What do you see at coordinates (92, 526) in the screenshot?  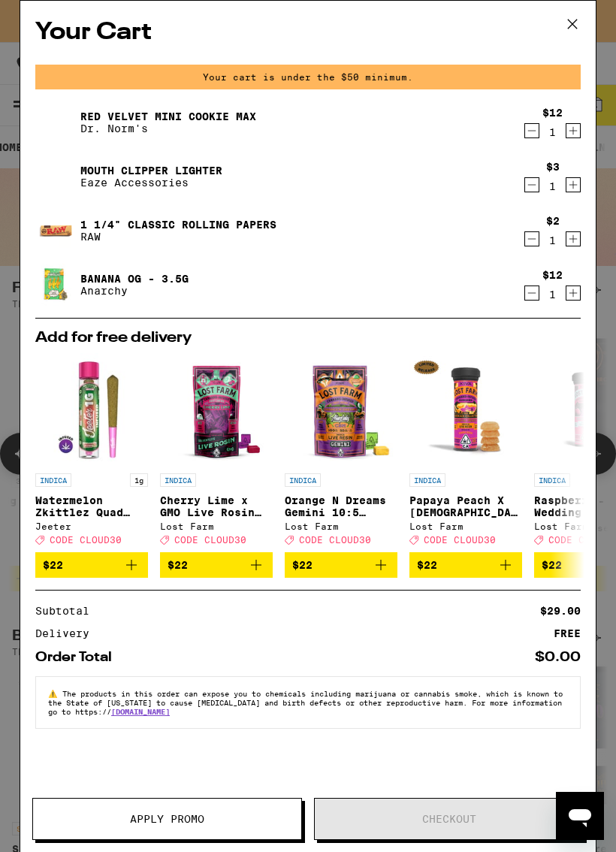 I see `div: Jeeter` at bounding box center [92, 526].